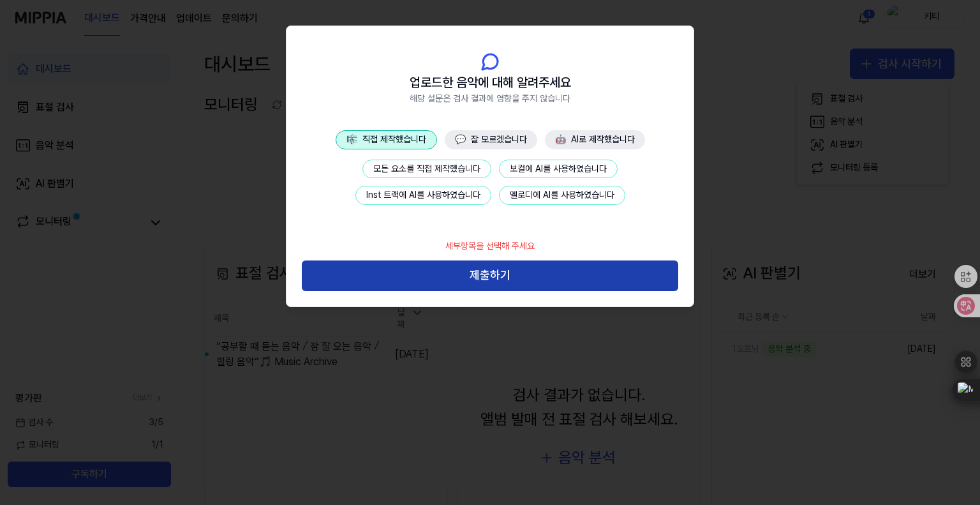 This screenshot has width=980, height=505. Describe the element at coordinates (562, 195) in the screenshot. I see `button: 멜로디에 AI를 사용하였습니다` at that location.